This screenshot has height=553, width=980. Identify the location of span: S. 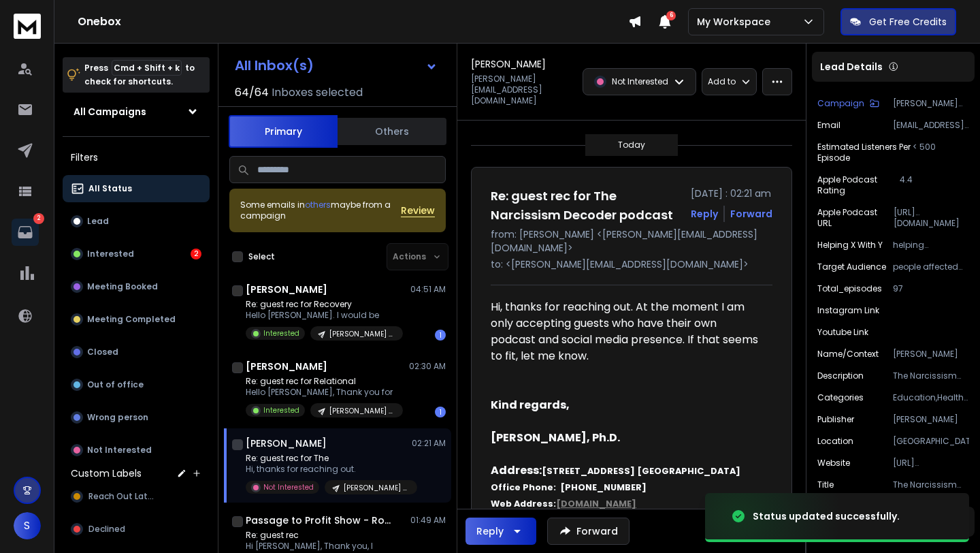
(27, 526).